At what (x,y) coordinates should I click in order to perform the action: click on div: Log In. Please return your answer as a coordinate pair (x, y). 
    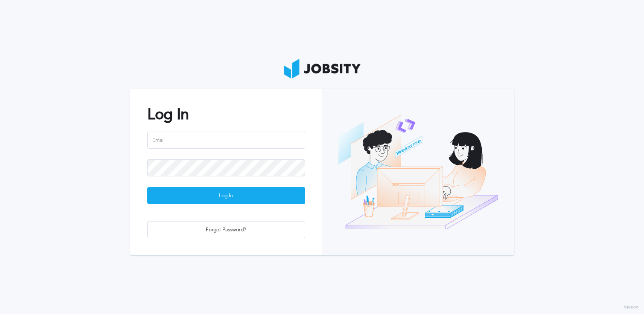
    Looking at the image, I should click on (226, 196).